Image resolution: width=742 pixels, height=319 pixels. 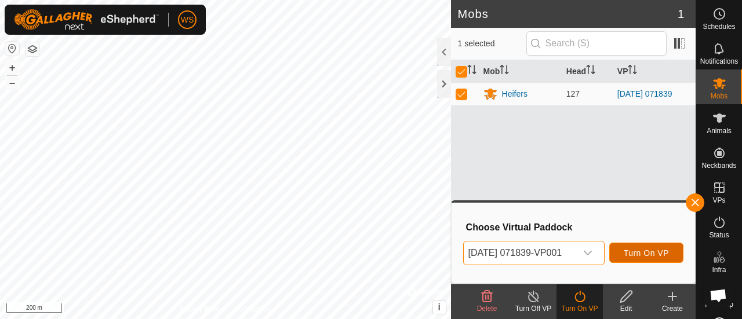 What do you see at coordinates (719, 235) in the screenshot?
I see `span: Status` at bounding box center [719, 235].